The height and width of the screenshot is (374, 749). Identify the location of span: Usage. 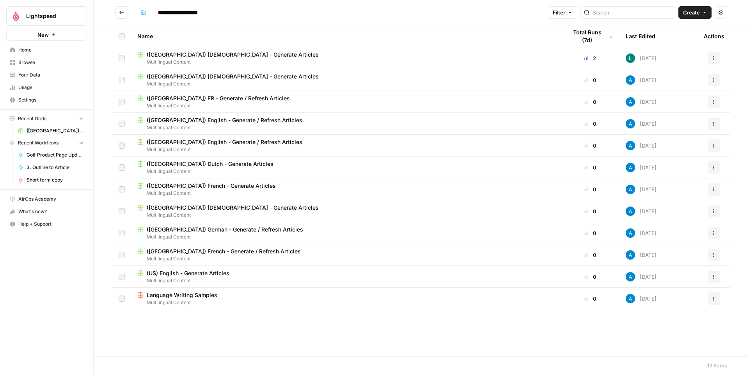
(51, 87).